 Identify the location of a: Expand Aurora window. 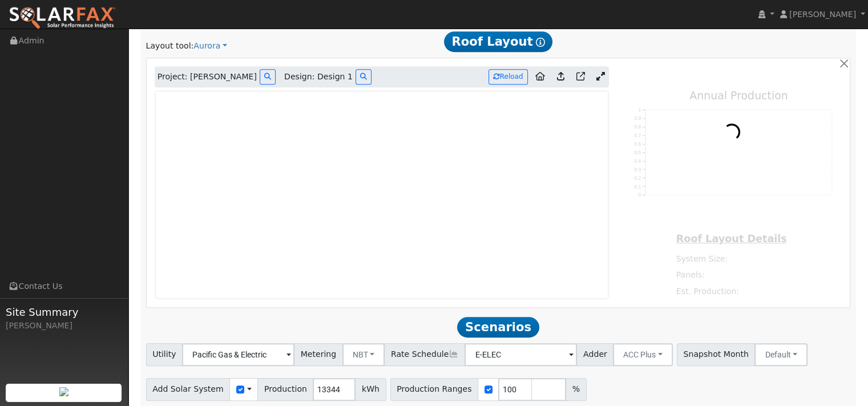
(601, 77).